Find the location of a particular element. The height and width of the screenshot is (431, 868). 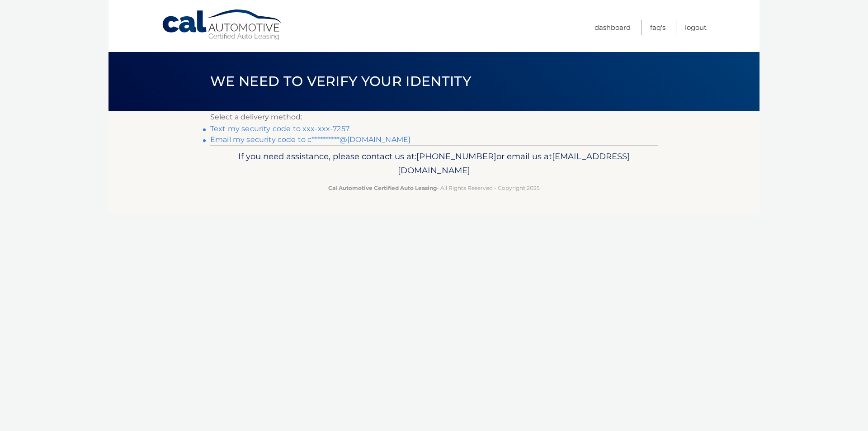

a: Logout is located at coordinates (696, 27).